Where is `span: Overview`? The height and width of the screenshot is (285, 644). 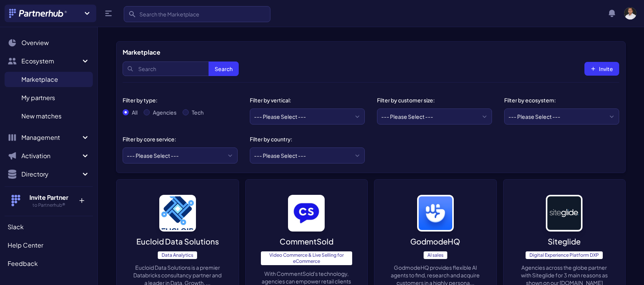
span: Overview is located at coordinates (35, 43).